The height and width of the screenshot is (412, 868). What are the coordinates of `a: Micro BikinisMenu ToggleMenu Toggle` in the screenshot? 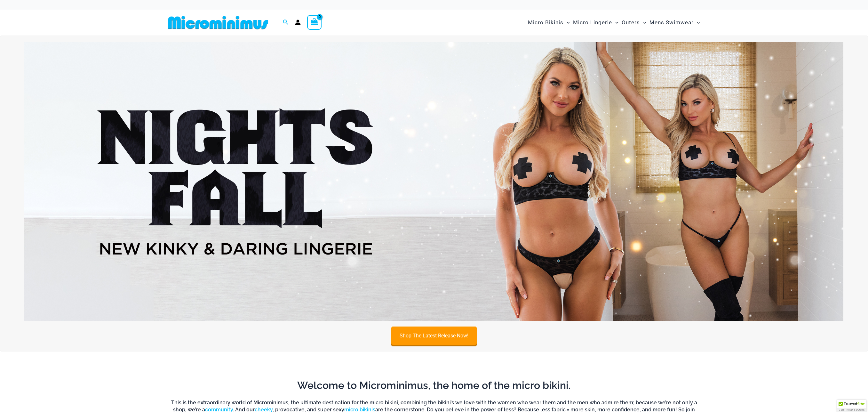 It's located at (549, 23).